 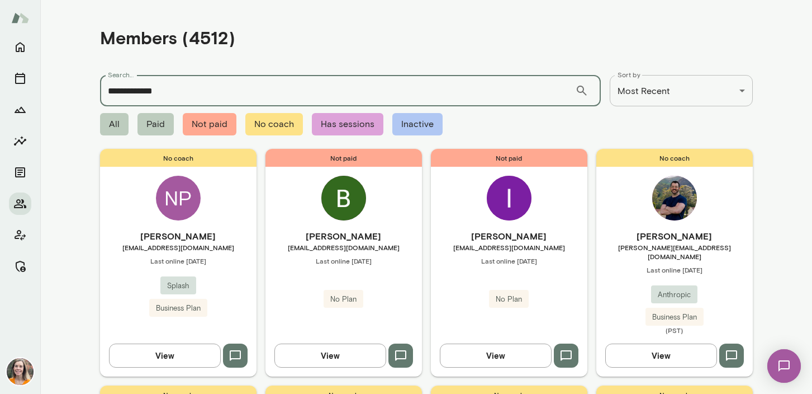 I want to click on button: Manage, so click(x=20, y=266).